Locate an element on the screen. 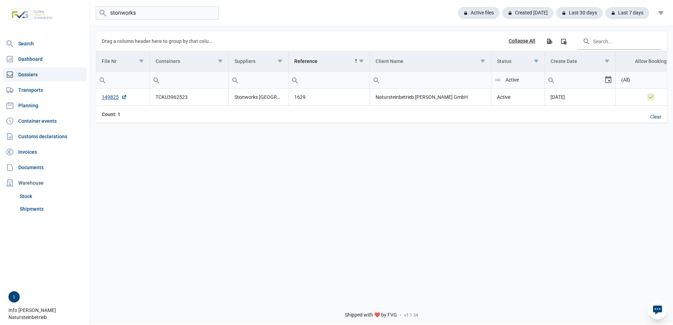  div: Column Chooser is located at coordinates (563, 41).